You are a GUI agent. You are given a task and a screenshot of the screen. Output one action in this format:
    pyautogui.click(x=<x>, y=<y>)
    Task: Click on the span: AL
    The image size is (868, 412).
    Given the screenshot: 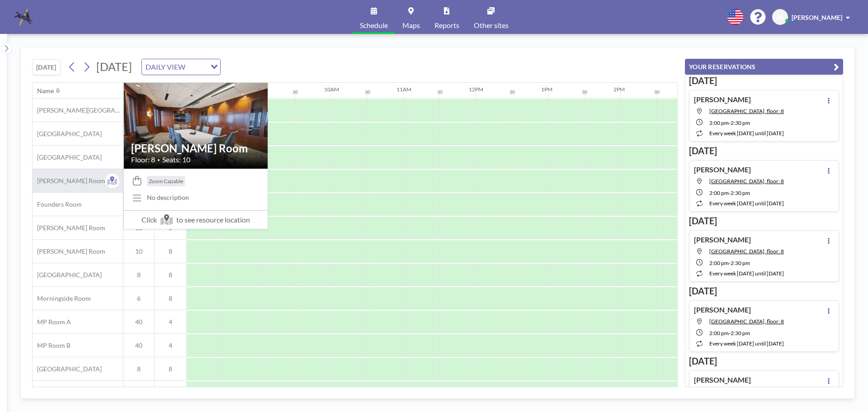 What is the action you would take?
    pyautogui.click(x=780, y=17)
    